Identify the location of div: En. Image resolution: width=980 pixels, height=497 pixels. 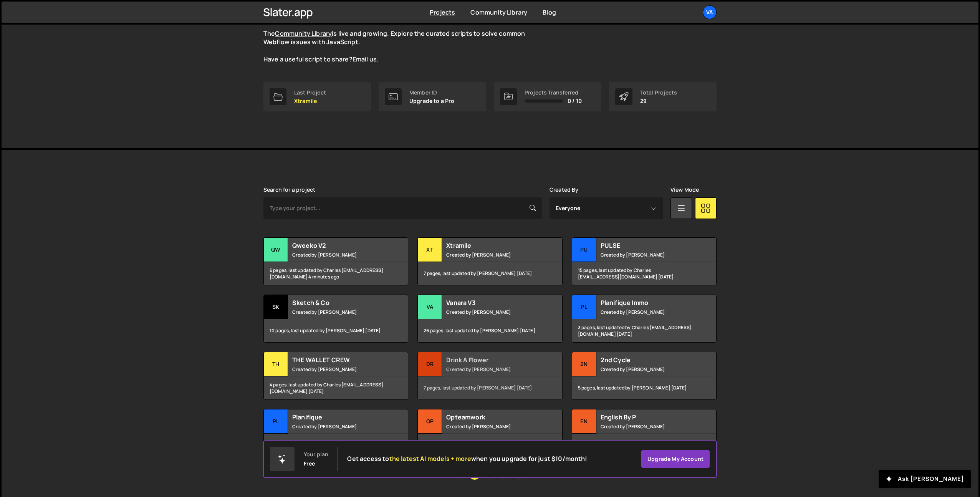
(584, 421).